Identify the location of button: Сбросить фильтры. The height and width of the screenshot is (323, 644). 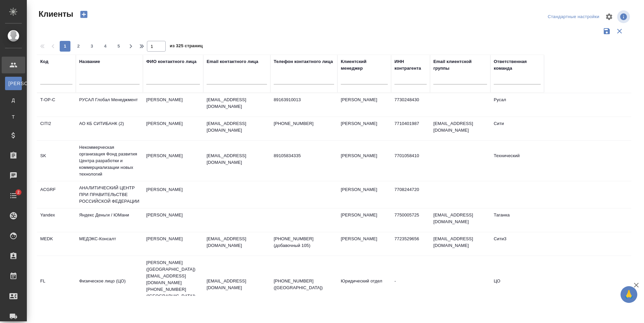
(620, 31).